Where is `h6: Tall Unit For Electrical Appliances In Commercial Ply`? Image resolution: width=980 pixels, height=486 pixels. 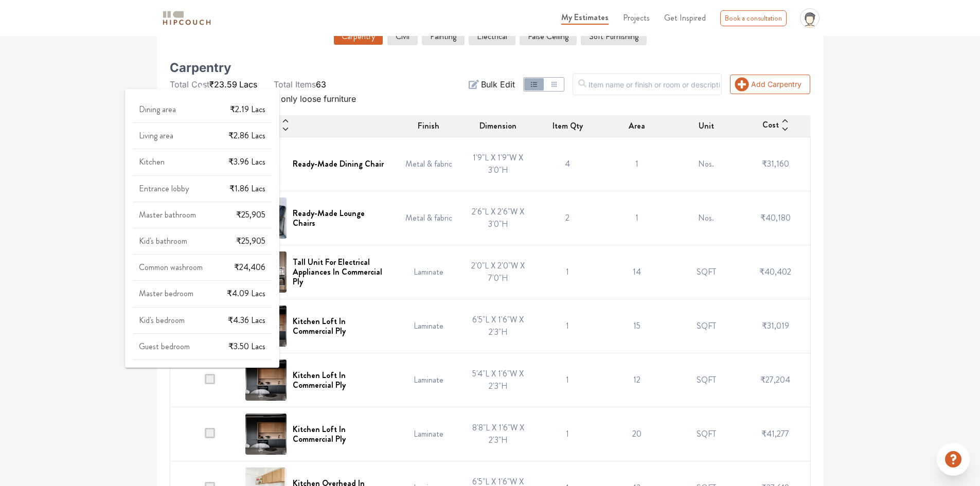
h6: Tall Unit For Electrical Appliances In Commercial Ply is located at coordinates (340, 272).